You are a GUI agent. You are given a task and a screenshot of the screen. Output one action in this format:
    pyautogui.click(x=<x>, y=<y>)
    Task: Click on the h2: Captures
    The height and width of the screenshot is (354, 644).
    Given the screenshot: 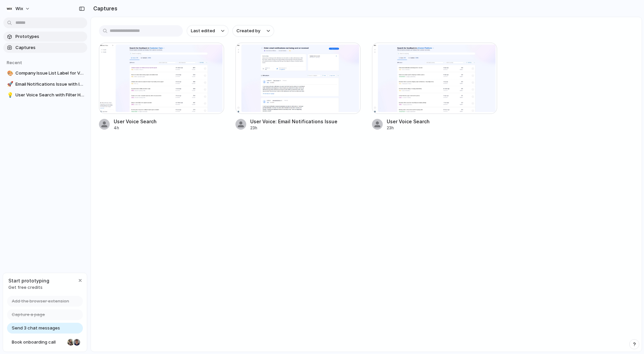 What is the action you would take?
    pyautogui.click(x=104, y=8)
    